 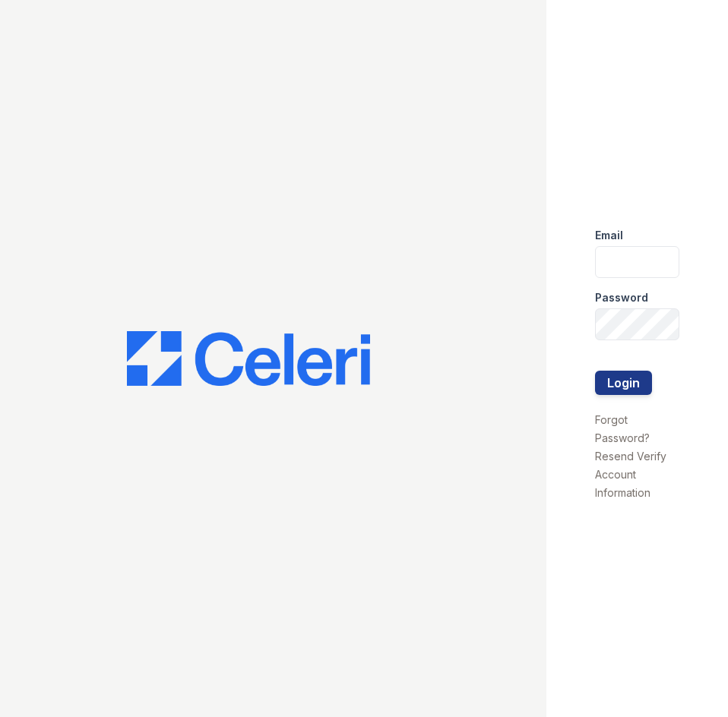 I want to click on img: CE_Logo_Blue-a8612792a0a2168367f1c8372b55b34899dd931a85d93a1a3d3e32e68fde9ad4.png, so click(x=248, y=359).